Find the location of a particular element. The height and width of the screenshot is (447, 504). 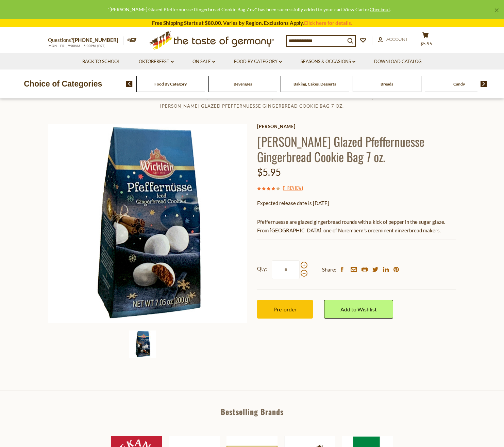

a: View Cart is located at coordinates (354, 9).